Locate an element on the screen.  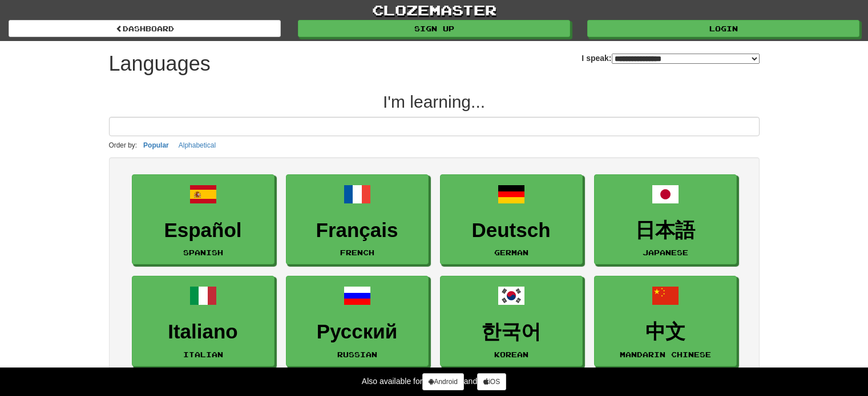
button: Popular is located at coordinates (156, 145).